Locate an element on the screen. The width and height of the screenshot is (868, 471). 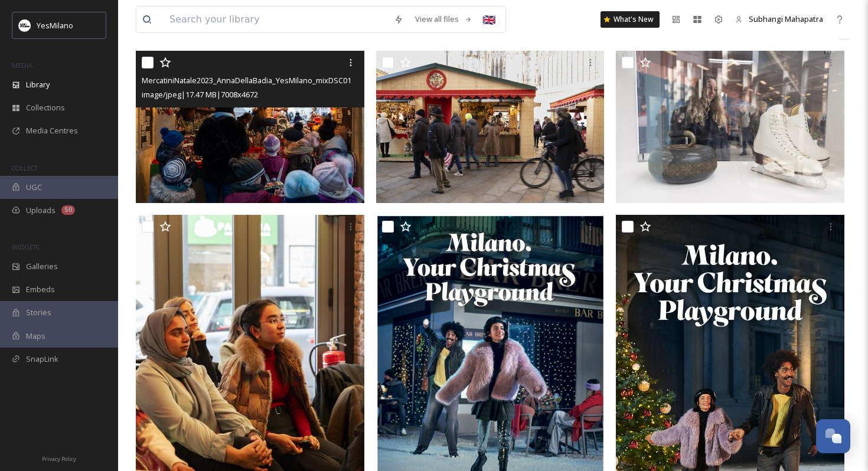
span: MercatiniNatale2023_AnnaDellaBadia_YesMilano_mixDSC01963.jpg is located at coordinates (259, 80).